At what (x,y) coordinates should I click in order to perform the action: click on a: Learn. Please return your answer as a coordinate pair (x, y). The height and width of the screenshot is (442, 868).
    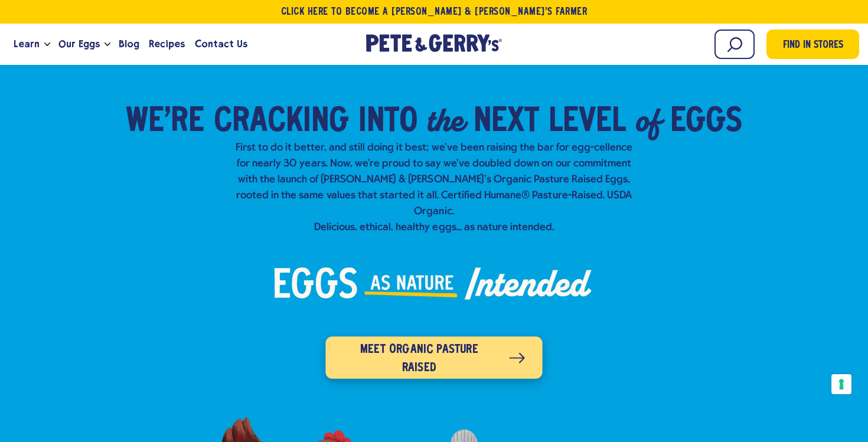
    Looking at the image, I should click on (26, 44).